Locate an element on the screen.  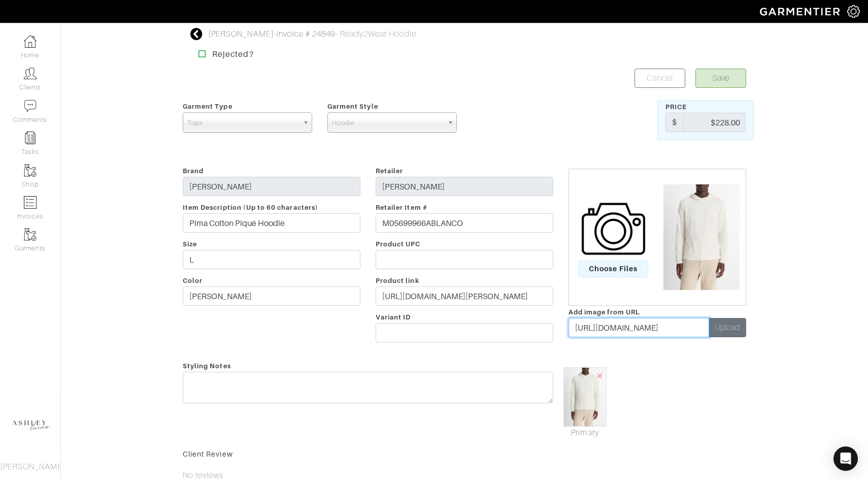
div: - - Ready2Wear Hoodie is located at coordinates (313, 34).